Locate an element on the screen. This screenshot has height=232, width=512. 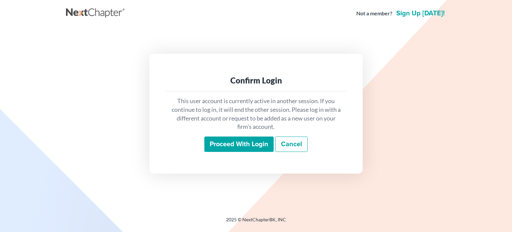
div: 2025 © NextChapterBK, INC is located at coordinates (256, 222).